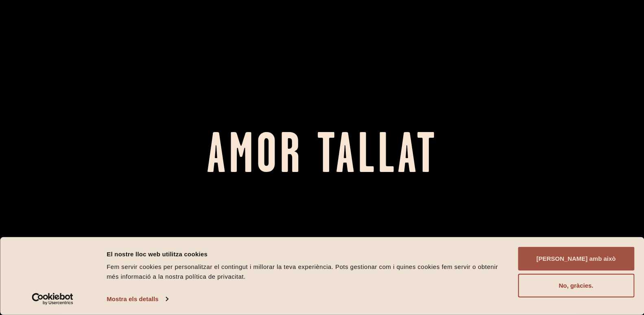  Describe the element at coordinates (576, 285) in the screenshot. I see `font: No, gràcies.` at that location.